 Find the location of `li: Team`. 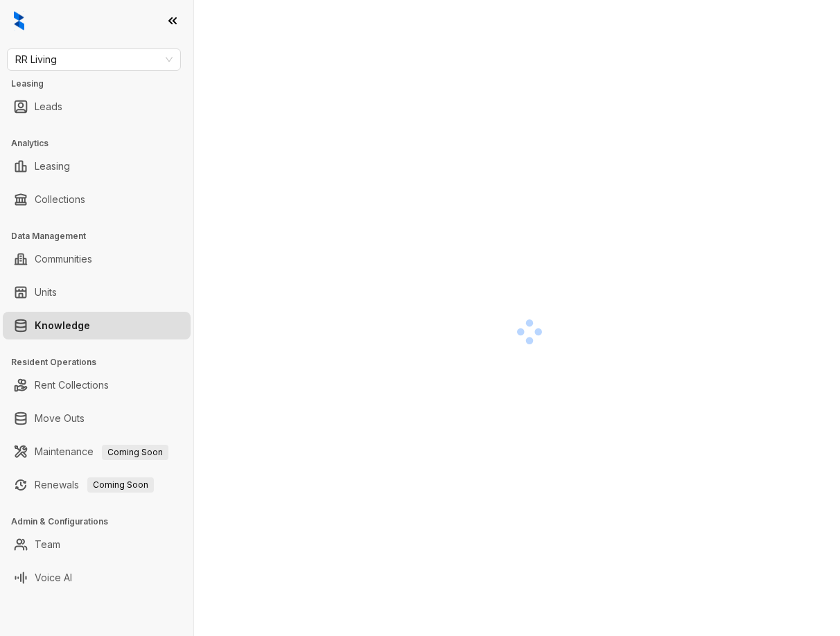

li: Team is located at coordinates (96, 545).